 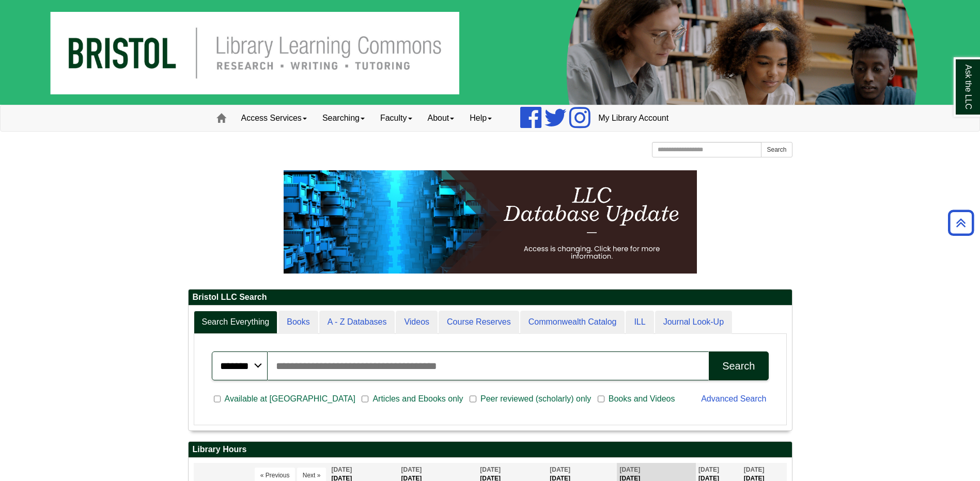 I want to click on a: ILL, so click(x=640, y=323).